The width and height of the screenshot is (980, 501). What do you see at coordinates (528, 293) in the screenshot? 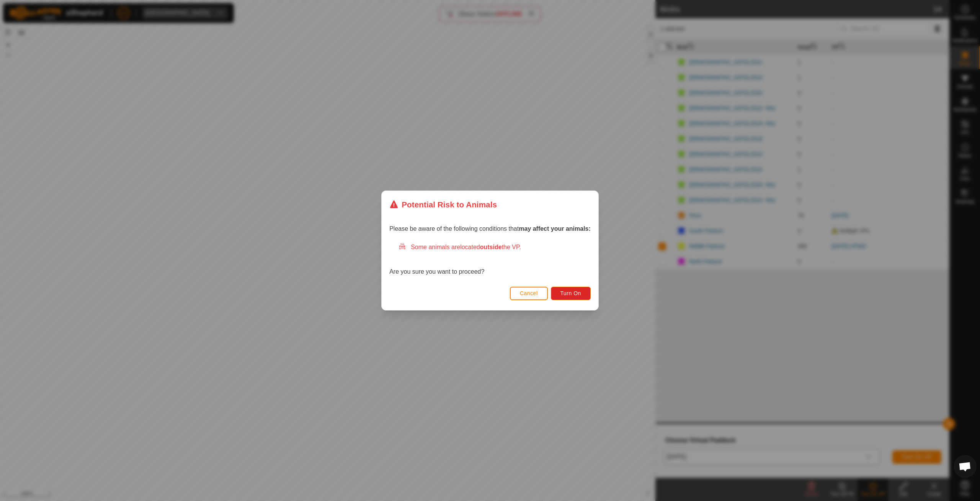
I see `button: Cancel` at bounding box center [528, 293].